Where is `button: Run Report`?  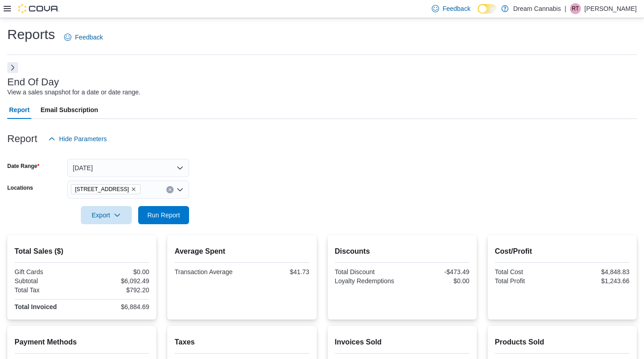 button: Run Report is located at coordinates (164, 216).